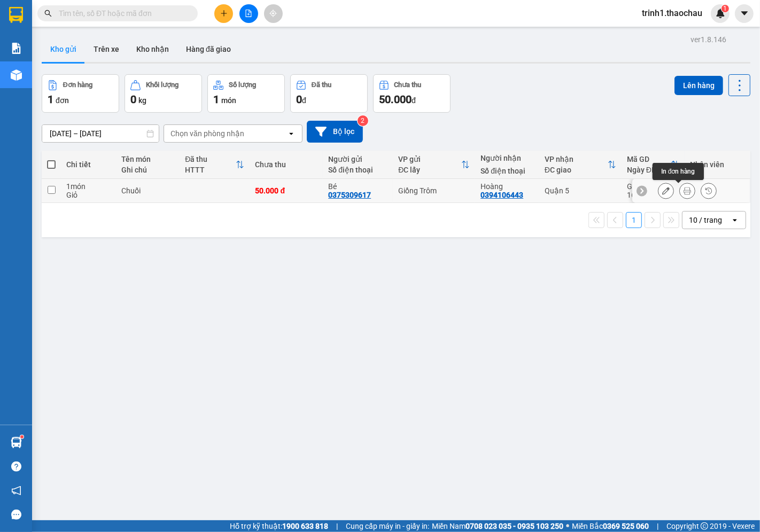 The image size is (760, 532). Describe the element at coordinates (387, 526) in the screenshot. I see `span: Cung cấp máy in - giấy in:` at that location.